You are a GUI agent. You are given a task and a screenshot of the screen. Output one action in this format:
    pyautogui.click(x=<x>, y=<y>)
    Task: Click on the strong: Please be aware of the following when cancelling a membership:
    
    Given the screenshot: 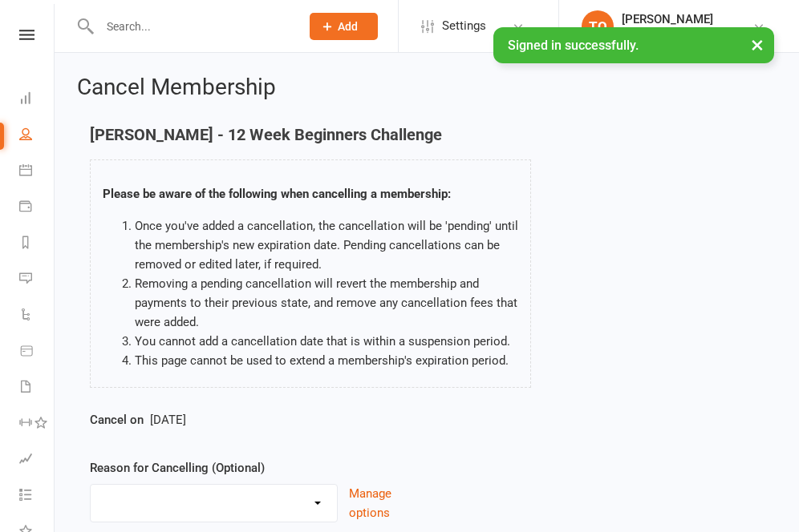 What is the action you would take?
    pyautogui.click(x=277, y=194)
    